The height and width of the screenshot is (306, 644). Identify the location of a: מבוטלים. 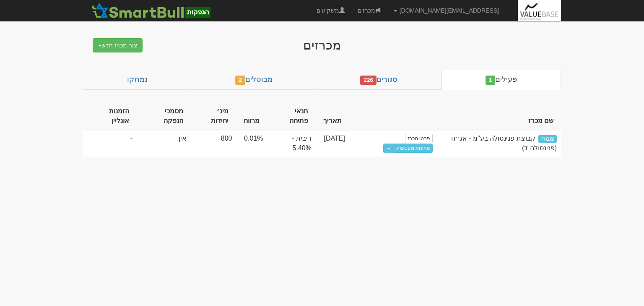
(254, 80).